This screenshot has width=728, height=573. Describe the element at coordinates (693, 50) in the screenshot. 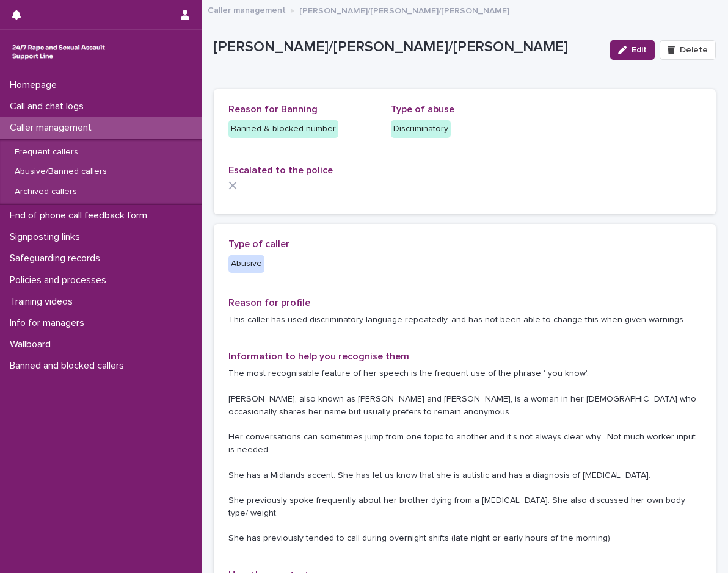

I see `span: Delete` at that location.